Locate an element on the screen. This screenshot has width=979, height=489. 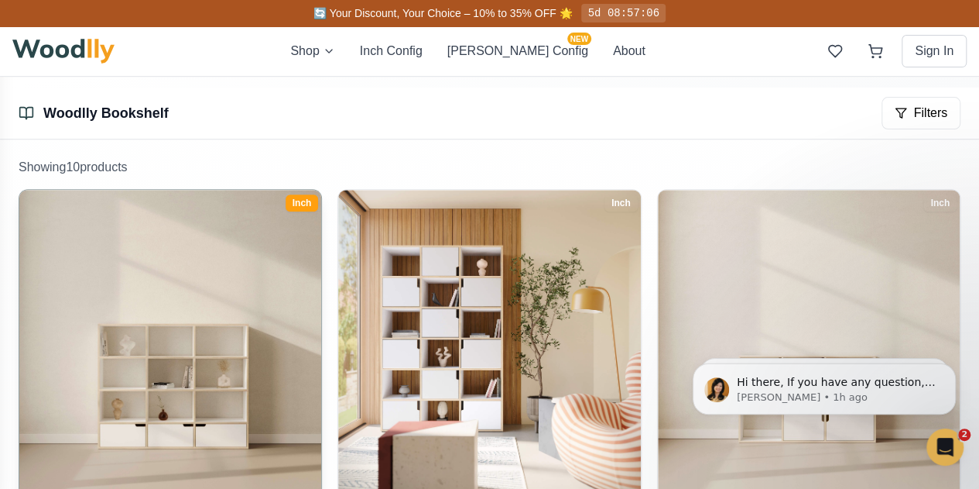
span: Filters is located at coordinates (931, 113).